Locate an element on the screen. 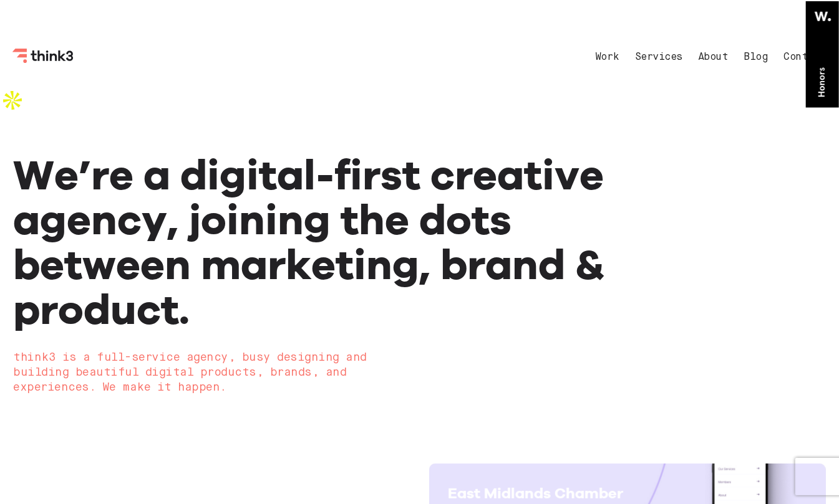 The image size is (839, 504). h1: We’re a digital-first creative agency, joining the dots between marketing, brand & product. is located at coordinates (338, 241).